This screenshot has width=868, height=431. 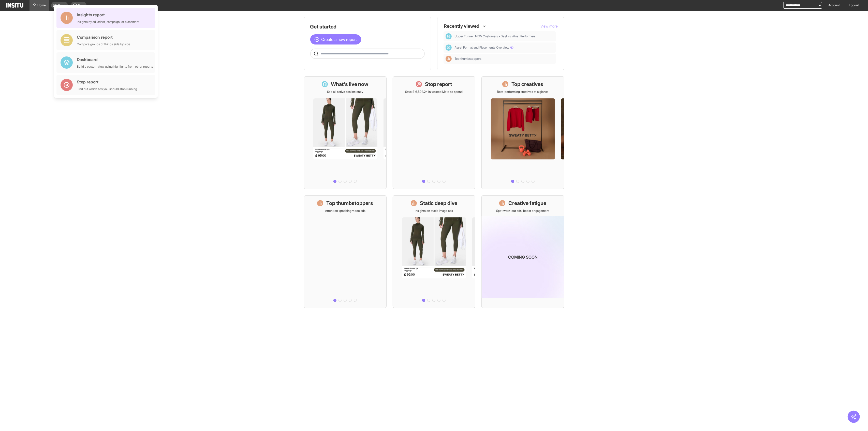 I want to click on h1: Stop report, so click(x=438, y=84).